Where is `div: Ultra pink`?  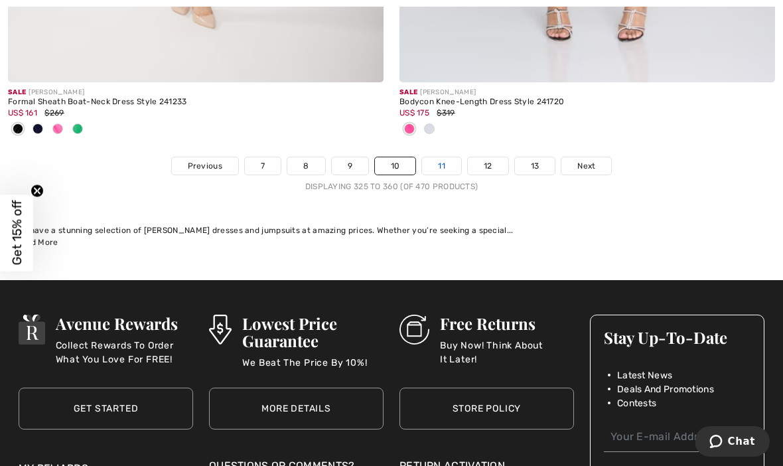 div: Ultra pink is located at coordinates (58, 129).